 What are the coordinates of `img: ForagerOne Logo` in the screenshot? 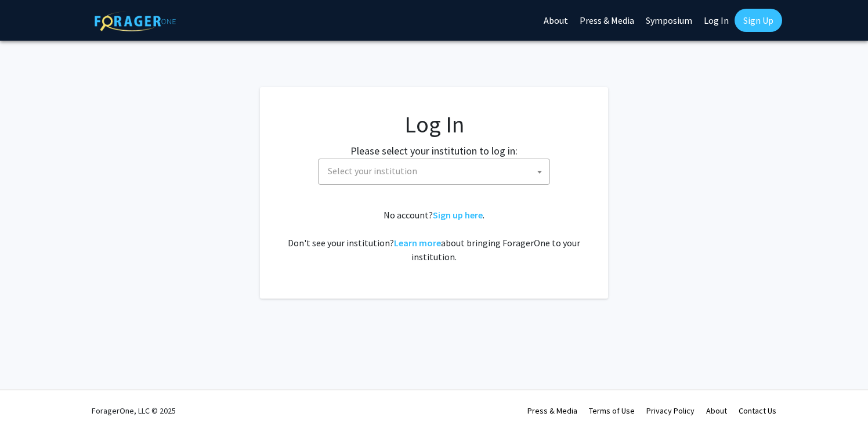 It's located at (135, 21).